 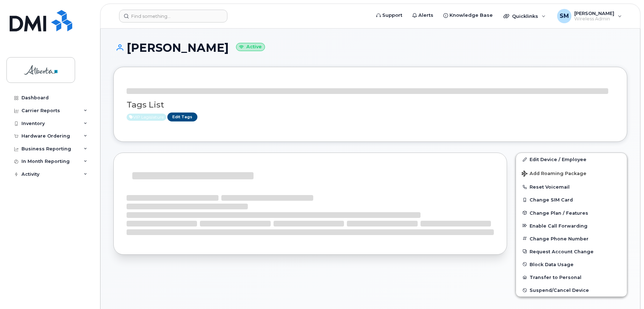 I want to click on button: Block Data Usage, so click(x=571, y=264).